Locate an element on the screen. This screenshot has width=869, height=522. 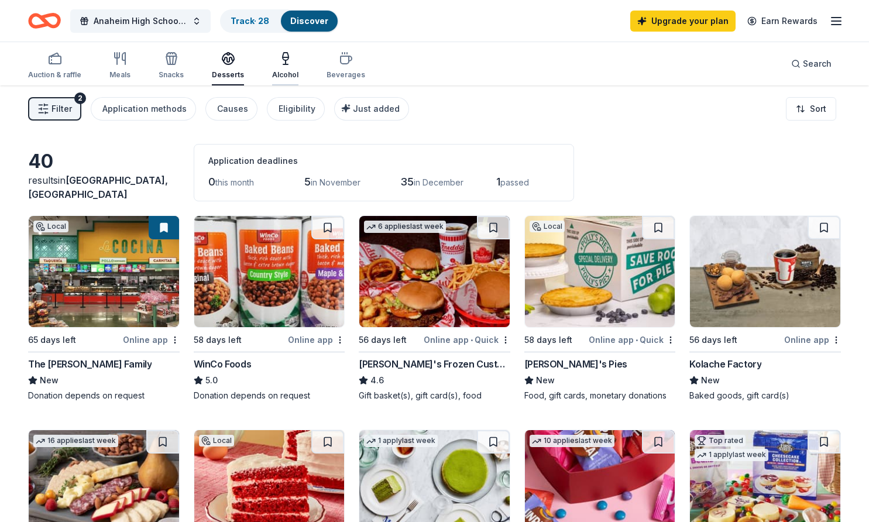
button: Desserts is located at coordinates (228, 66).